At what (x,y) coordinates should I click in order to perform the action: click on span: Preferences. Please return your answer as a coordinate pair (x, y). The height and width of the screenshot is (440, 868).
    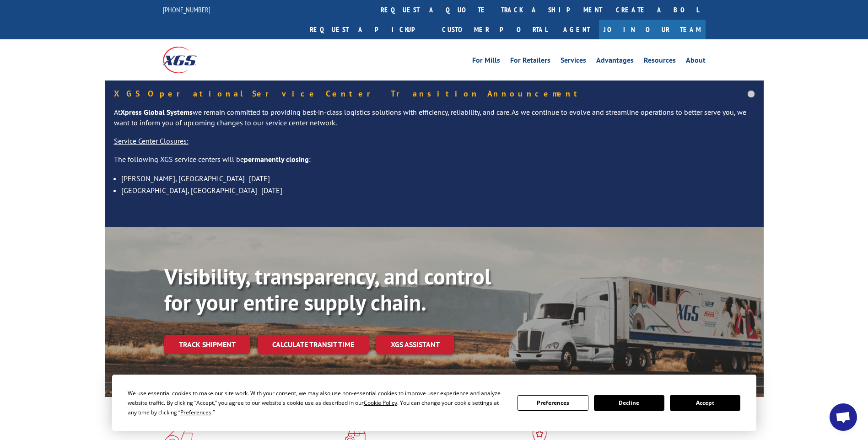
    Looking at the image, I should click on (196, 412).